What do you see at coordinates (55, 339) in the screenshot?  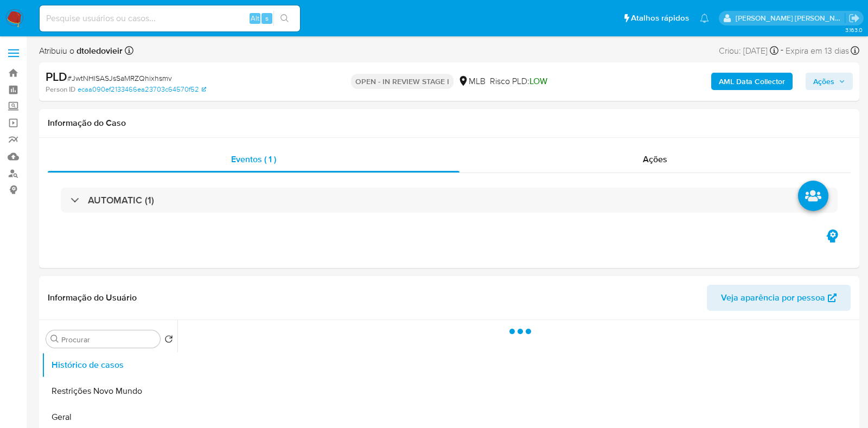 I see `button: Procurar` at bounding box center [55, 339].